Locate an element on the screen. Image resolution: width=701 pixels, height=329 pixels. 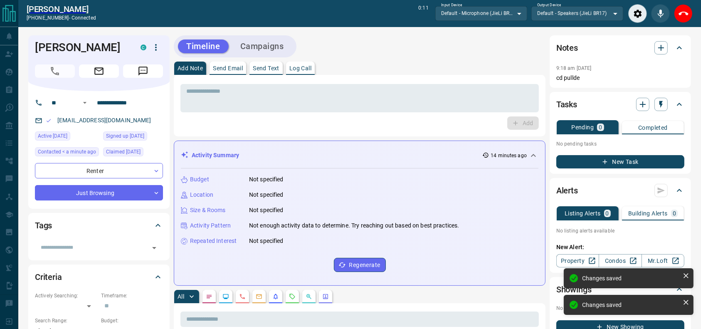
a: Condos is located at coordinates (620, 261).